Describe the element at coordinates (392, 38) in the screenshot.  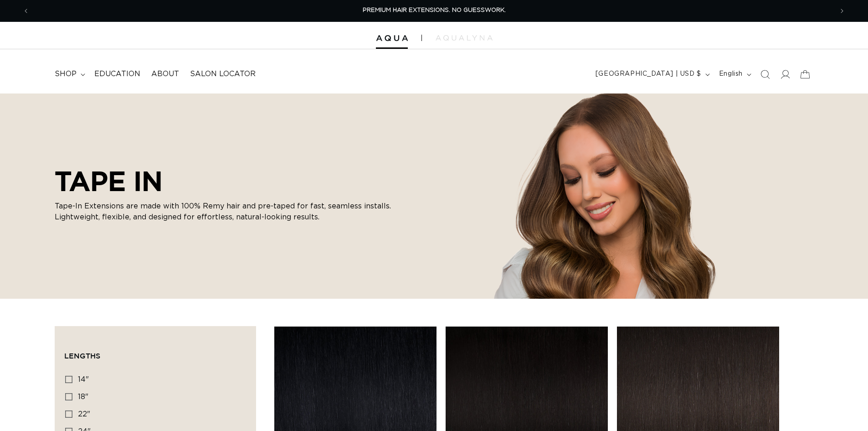
I see `img: Aqua Hair Extensions` at that location.